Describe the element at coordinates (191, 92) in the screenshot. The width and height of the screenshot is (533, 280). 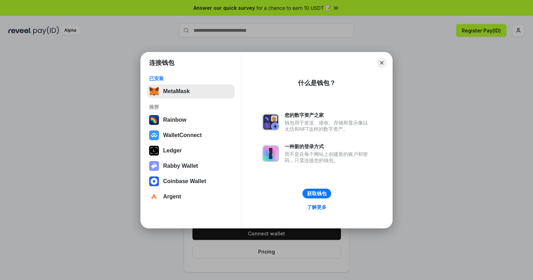
I see `button: MetaMask` at that location.